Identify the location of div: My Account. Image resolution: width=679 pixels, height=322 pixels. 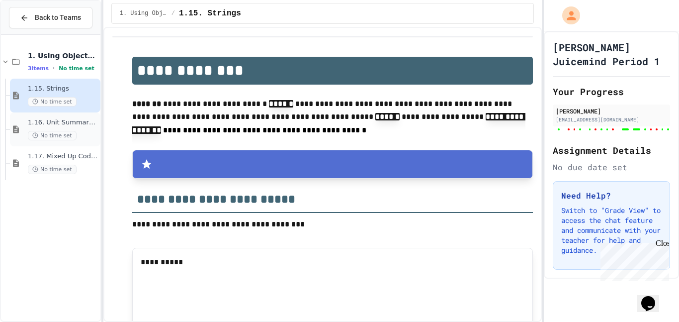
(568, 15).